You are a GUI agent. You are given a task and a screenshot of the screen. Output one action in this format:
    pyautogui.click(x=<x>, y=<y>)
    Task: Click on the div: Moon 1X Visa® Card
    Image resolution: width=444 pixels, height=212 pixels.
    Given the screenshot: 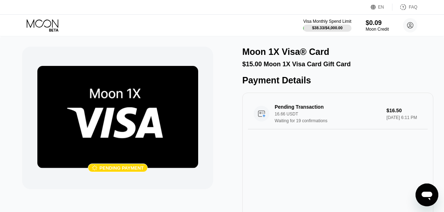 What is the action you would take?
    pyautogui.click(x=286, y=52)
    